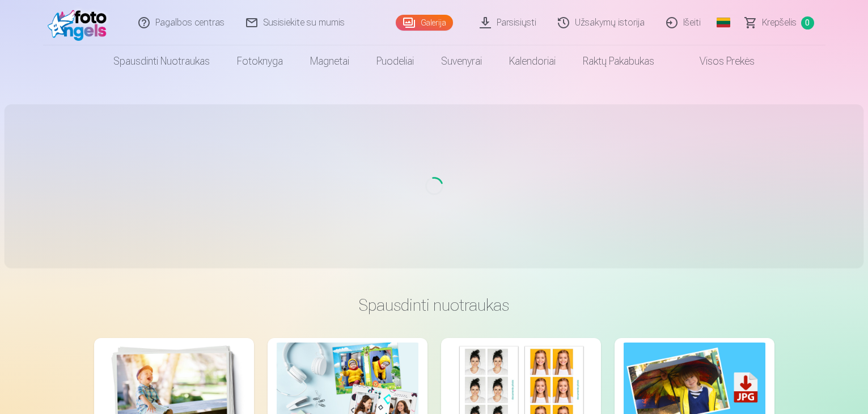 The height and width of the screenshot is (414, 868). I want to click on a: Suvenyrai, so click(461, 61).